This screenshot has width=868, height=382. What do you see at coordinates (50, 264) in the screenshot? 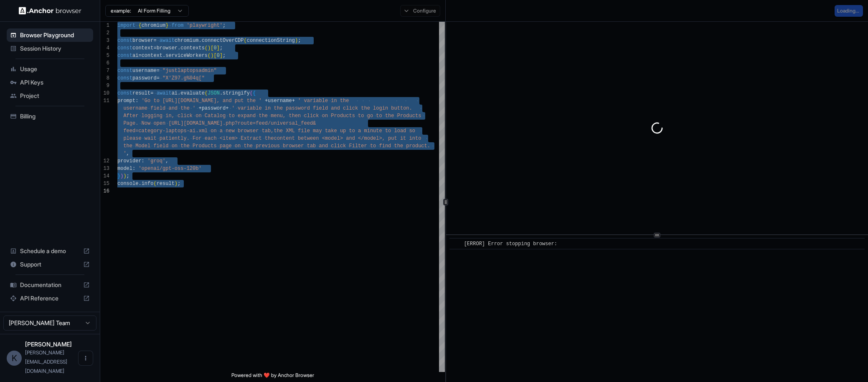
I see `span: Support` at bounding box center [50, 264].